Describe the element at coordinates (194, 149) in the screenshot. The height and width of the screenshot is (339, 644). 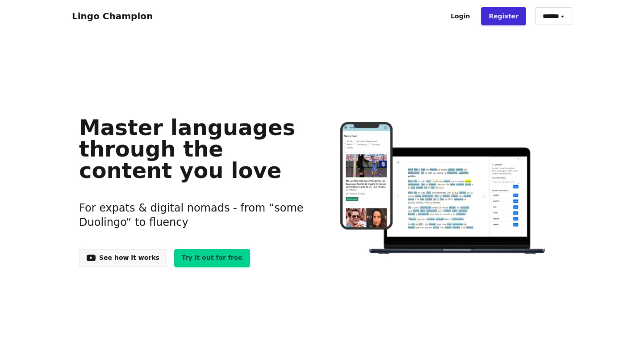
I see `h1: Master languages through the content you love` at that location.